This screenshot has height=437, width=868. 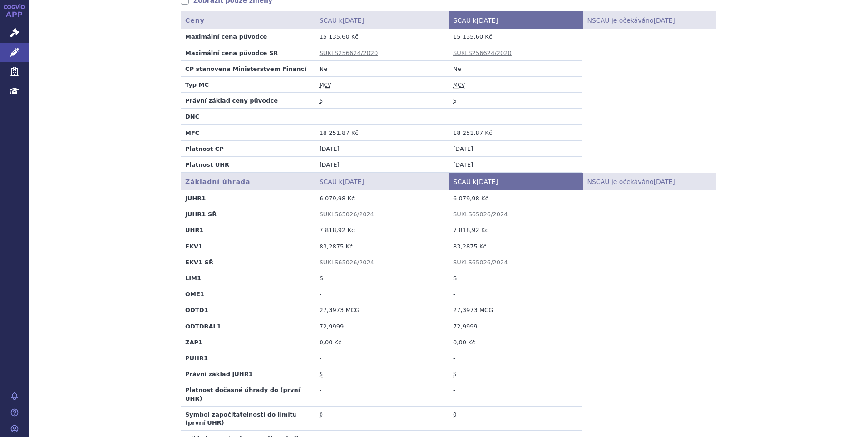 What do you see at coordinates (242, 394) in the screenshot?
I see `strong: Platnost dočasné úhrady do (první UHR)` at bounding box center [242, 394].